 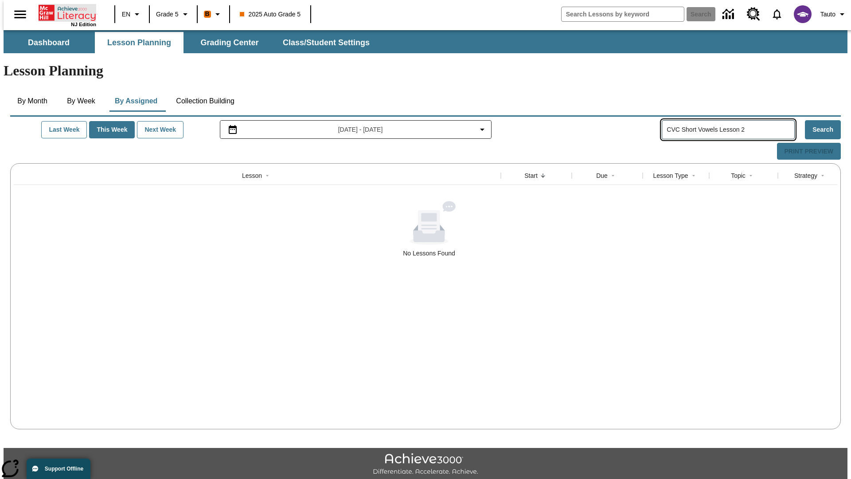 I want to click on a: Home, so click(x=67, y=13).